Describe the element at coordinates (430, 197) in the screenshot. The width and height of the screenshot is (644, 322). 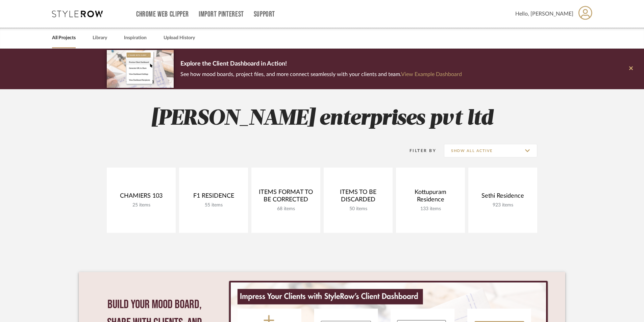
I see `div: Kottupuram Residence` at that location.